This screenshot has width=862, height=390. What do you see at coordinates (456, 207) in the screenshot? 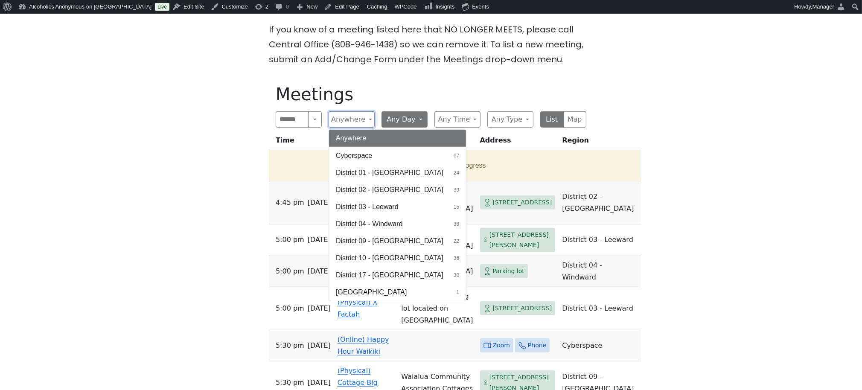
I see `span: 15 results` at bounding box center [456, 207].